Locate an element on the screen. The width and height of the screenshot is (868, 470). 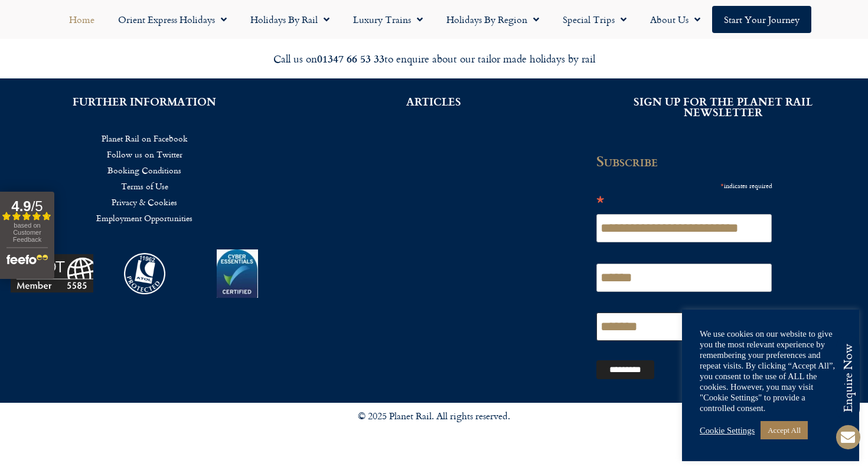
strong: 01347 66 53 33 is located at coordinates (351, 58).